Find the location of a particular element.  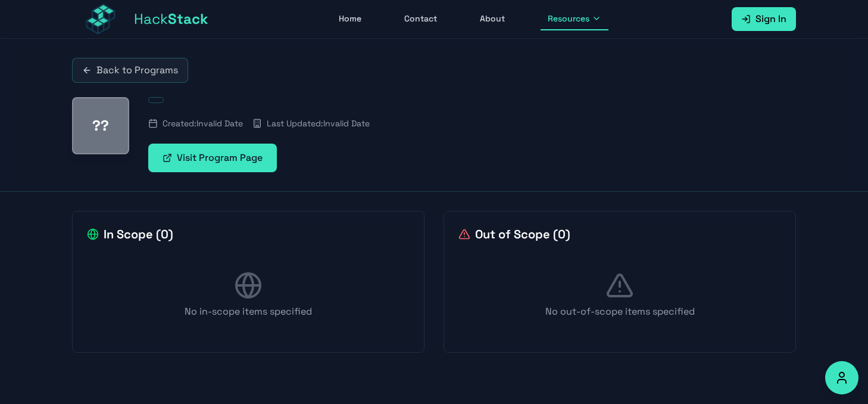

a: Contact is located at coordinates (421, 19).